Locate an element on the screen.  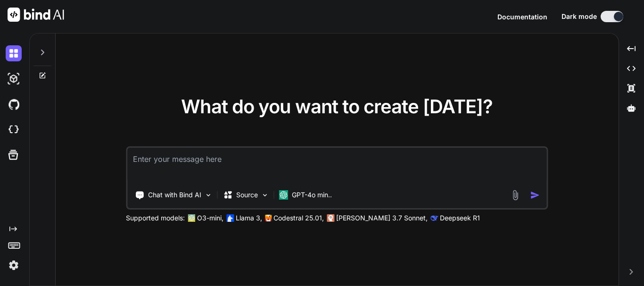
span: Documentation is located at coordinates (522, 17).